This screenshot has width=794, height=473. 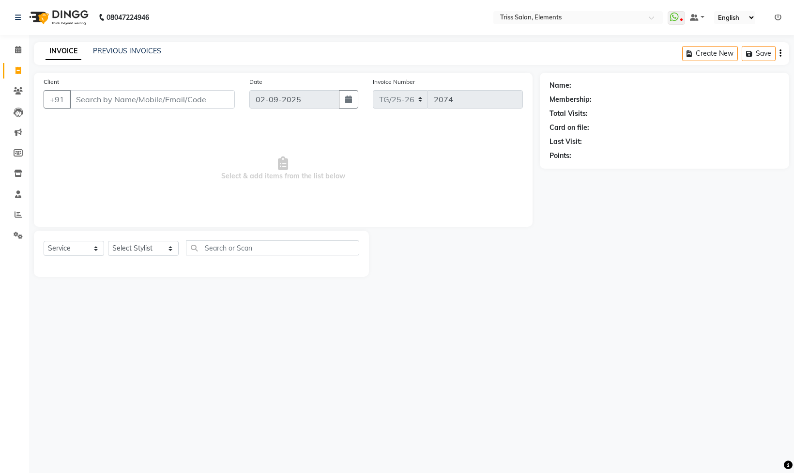 I want to click on div: Membership:, so click(x=571, y=99).